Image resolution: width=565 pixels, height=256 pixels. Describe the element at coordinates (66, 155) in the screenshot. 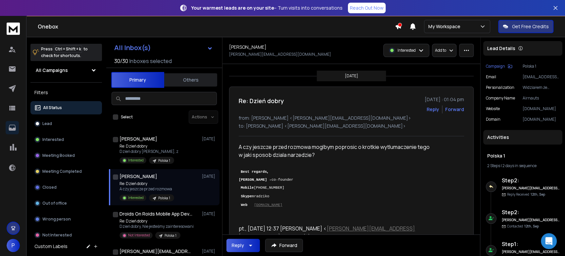

I see `button: Meeting Booked` at that location.